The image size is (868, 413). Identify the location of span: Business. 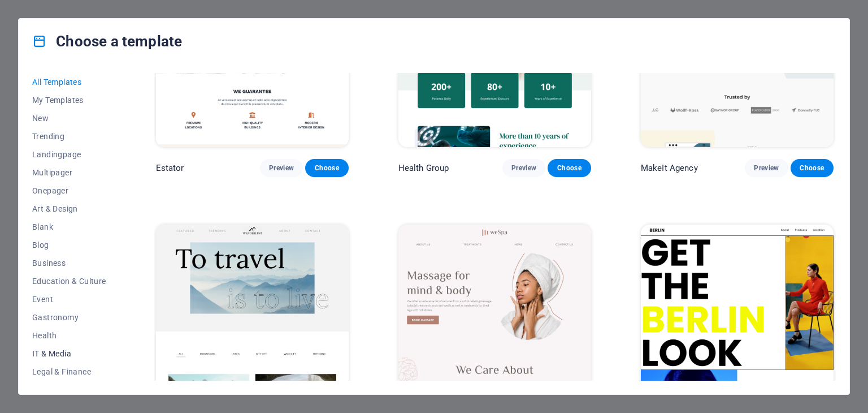
(69, 263).